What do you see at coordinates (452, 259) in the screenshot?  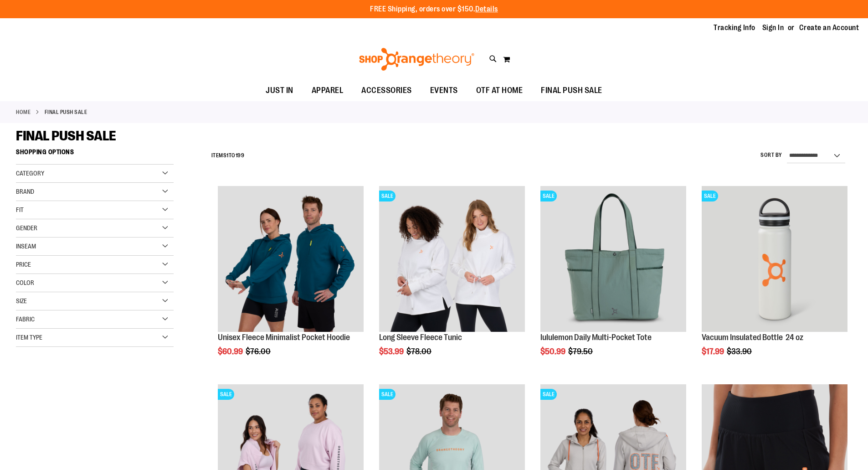 I see `img: Product image for Fleece Long Sleeve` at bounding box center [452, 259].